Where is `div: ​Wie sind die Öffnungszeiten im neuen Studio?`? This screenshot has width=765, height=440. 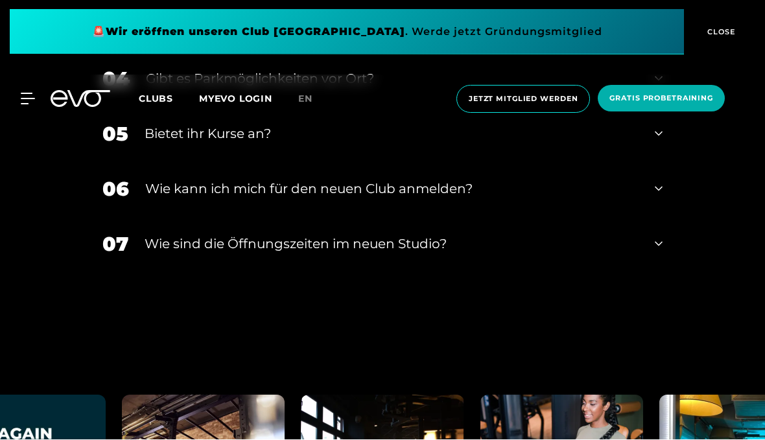 div: ​Wie sind die Öffnungszeiten im neuen Studio? is located at coordinates (392, 244).